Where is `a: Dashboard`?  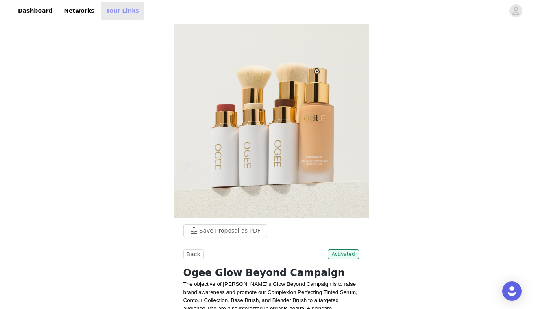 a: Dashboard is located at coordinates (35, 11).